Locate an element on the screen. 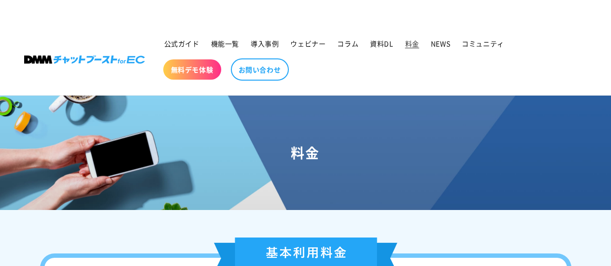  span: コミュニティ is located at coordinates (483, 43).